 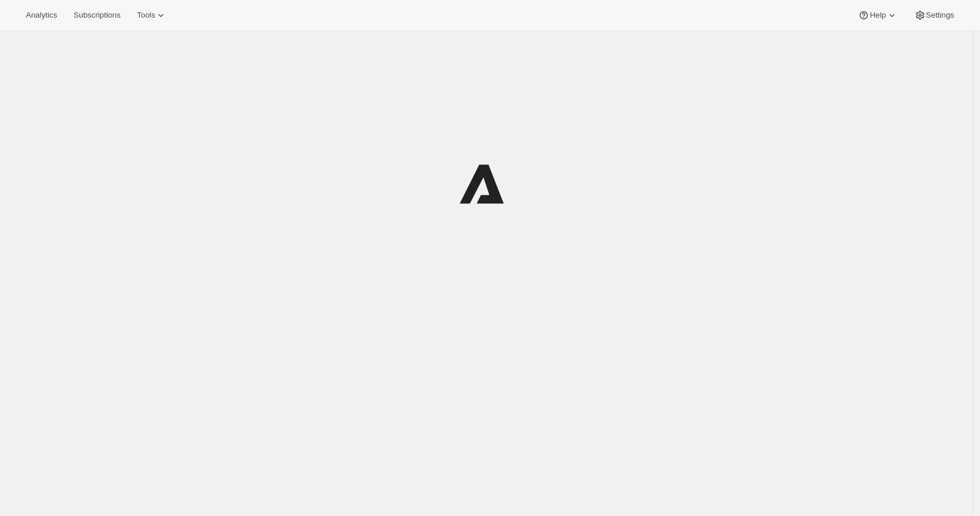 I want to click on button: Settings, so click(x=935, y=15).